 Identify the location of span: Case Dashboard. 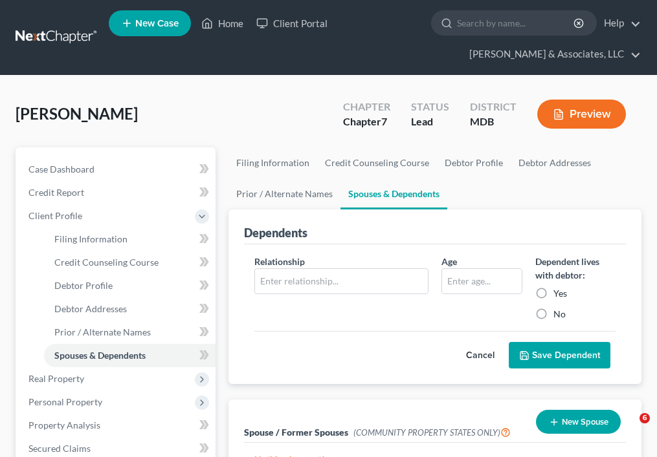
(61, 169).